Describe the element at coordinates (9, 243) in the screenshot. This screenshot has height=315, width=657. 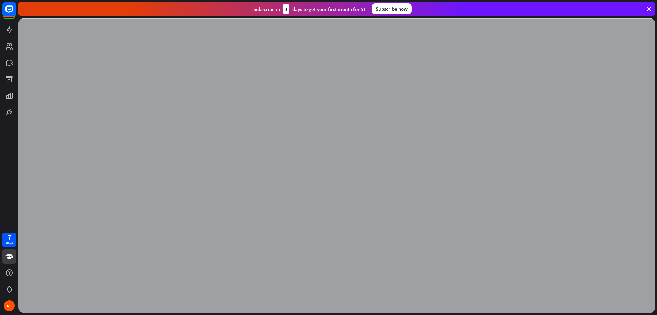
I see `div: days` at that location.